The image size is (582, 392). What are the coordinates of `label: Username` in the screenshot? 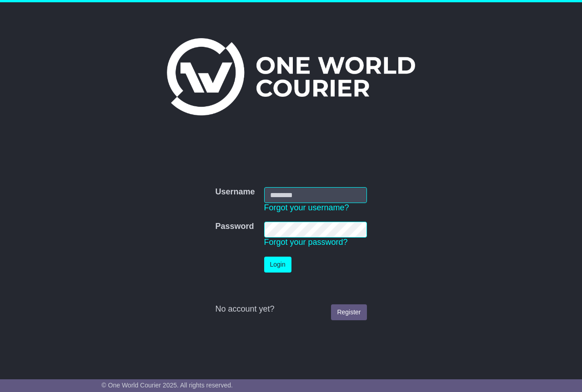 It's located at (235, 193).